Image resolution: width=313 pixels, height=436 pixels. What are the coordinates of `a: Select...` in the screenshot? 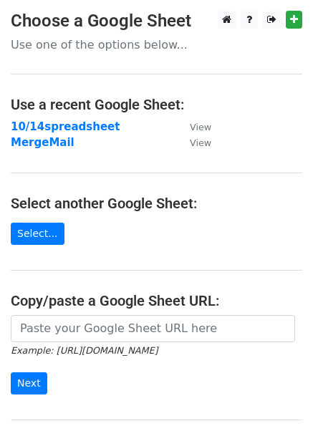 It's located at (37, 234).